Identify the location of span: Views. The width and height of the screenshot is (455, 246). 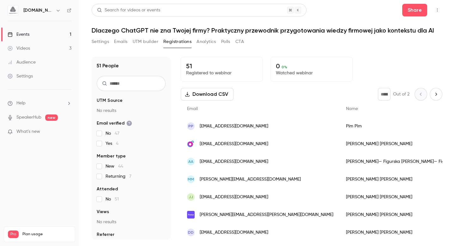
(103, 212).